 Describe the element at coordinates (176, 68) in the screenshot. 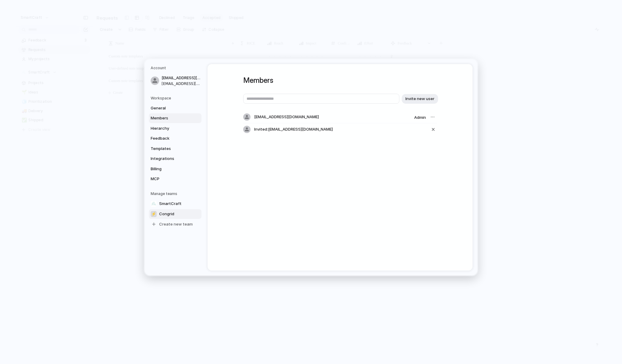

I see `h5: Account` at that location.